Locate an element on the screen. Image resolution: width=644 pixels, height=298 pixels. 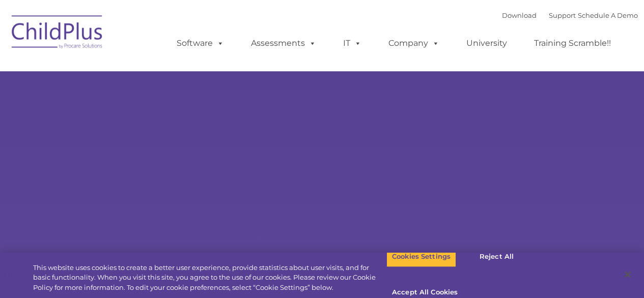
a: Assessments is located at coordinates (283, 43).